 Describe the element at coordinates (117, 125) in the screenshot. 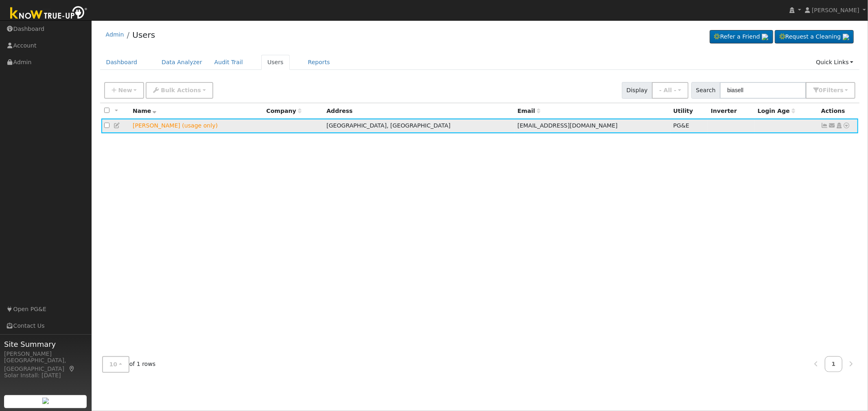

I see `a: Edit User` at that location.